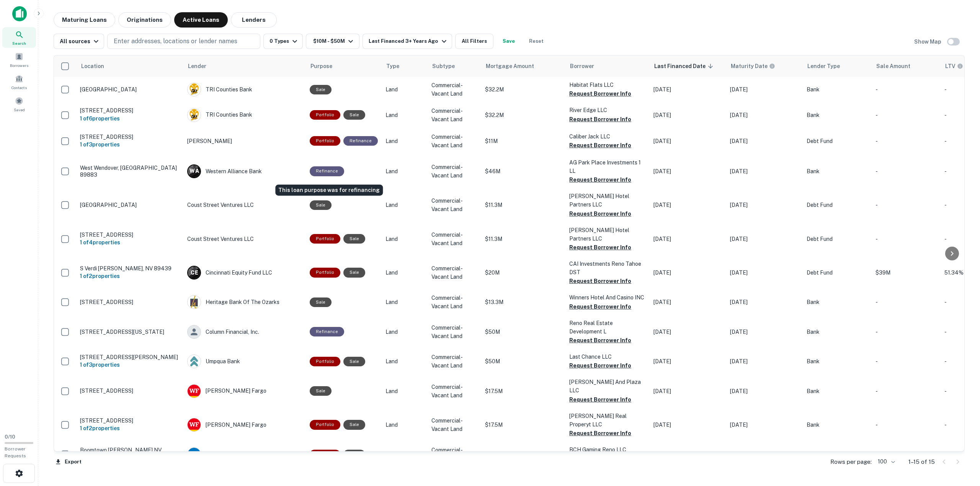 The image size is (980, 486). What do you see at coordinates (523, 115) in the screenshot?
I see `p: $32.2M` at bounding box center [523, 115].